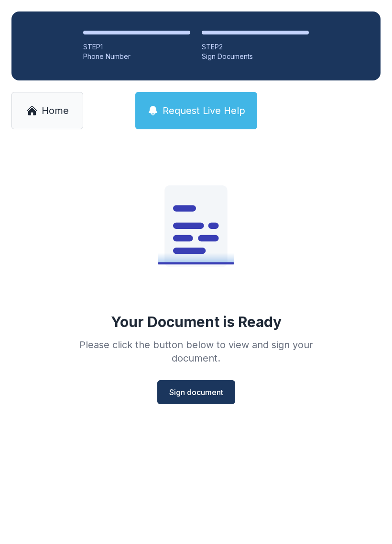 This screenshot has height=544, width=392. I want to click on span: Request Live Help, so click(204, 111).